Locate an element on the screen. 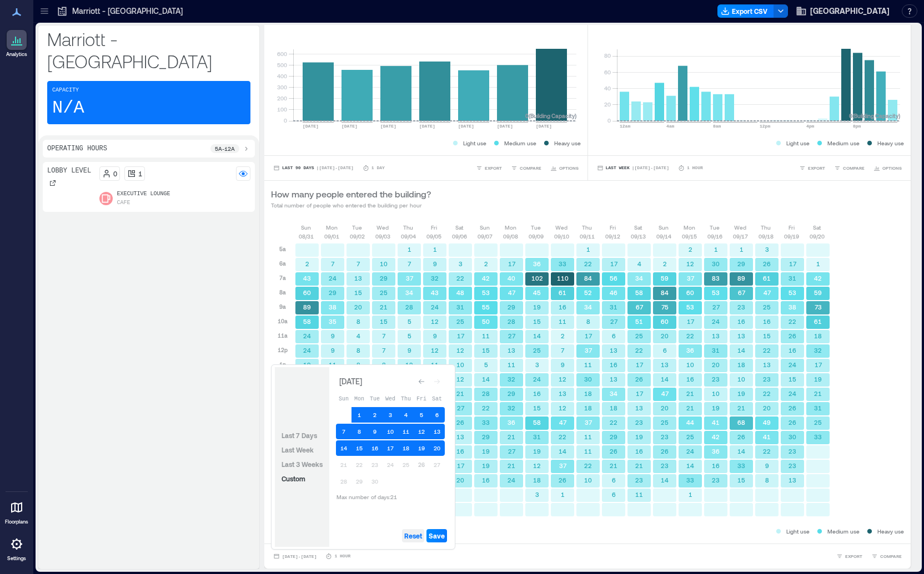  button: Custom is located at coordinates (293, 479).